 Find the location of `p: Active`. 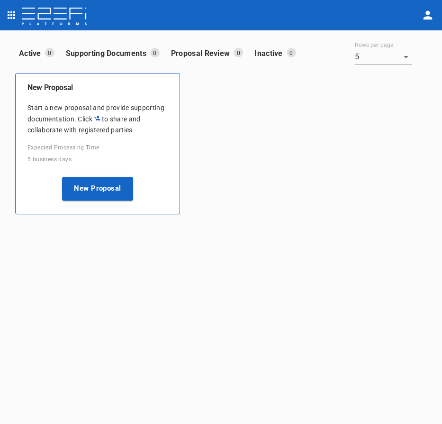

p: Active is located at coordinates (32, 53).